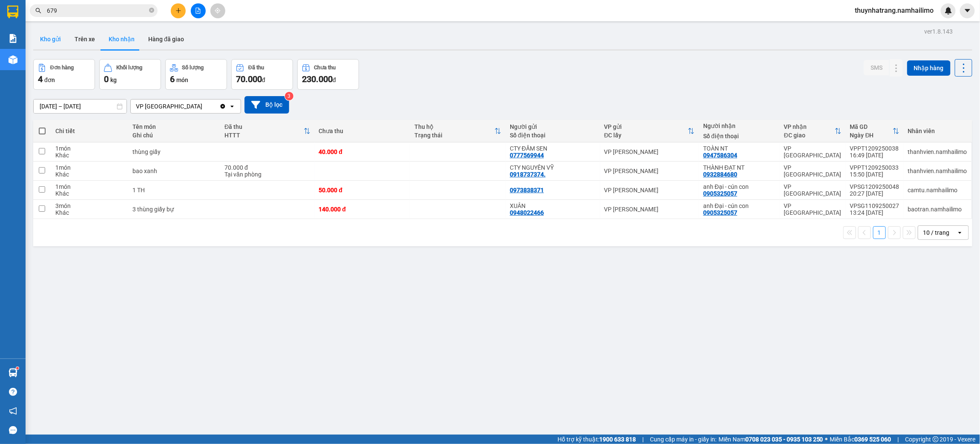  Describe the element at coordinates (262, 74) in the screenshot. I see `button: Đã thu70.000đ` at that location.